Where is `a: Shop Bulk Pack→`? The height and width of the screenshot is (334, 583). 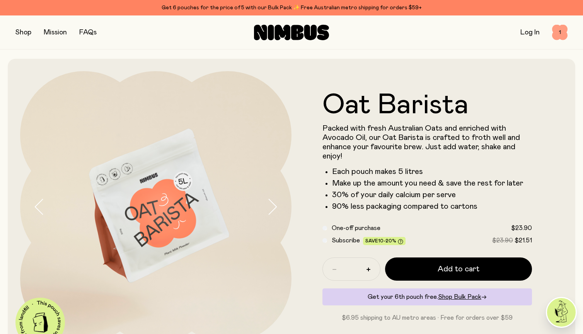 a: Shop Bulk Pack→ is located at coordinates (463, 297).